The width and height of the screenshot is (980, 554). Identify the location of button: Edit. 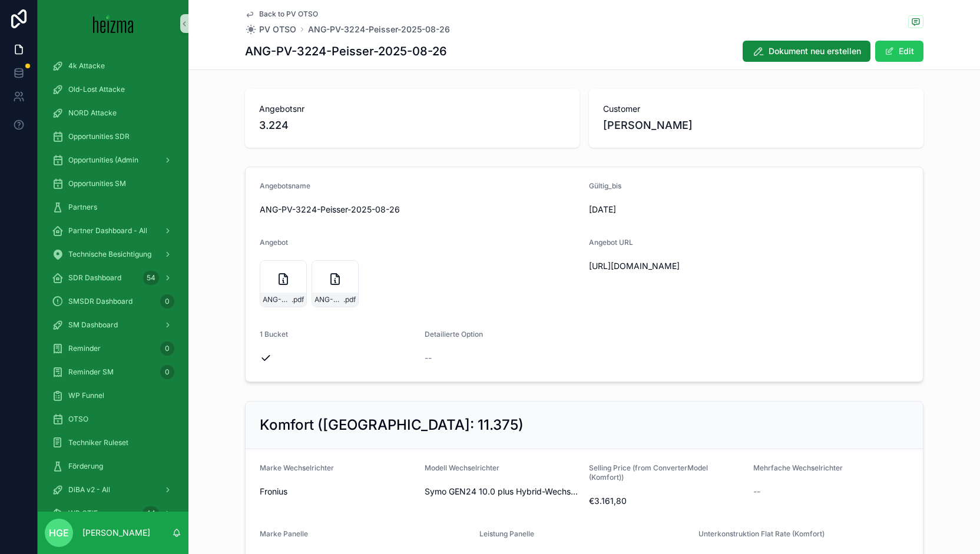
(899, 52).